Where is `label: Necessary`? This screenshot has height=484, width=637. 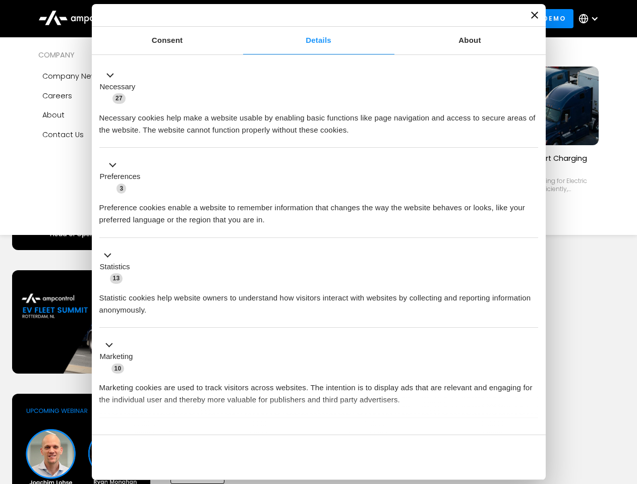 label: Necessary is located at coordinates (117, 87).